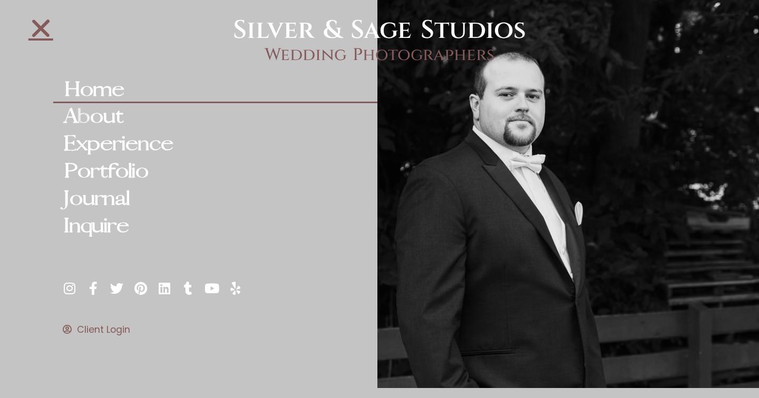 The image size is (759, 398). What do you see at coordinates (41, 28) in the screenshot?
I see `a: Close` at bounding box center [41, 28].